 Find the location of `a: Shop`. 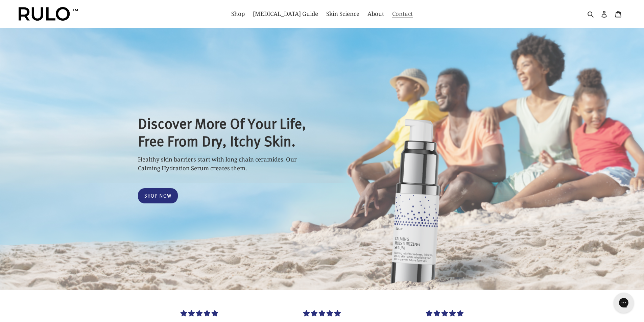

a: Shop is located at coordinates (238, 14).